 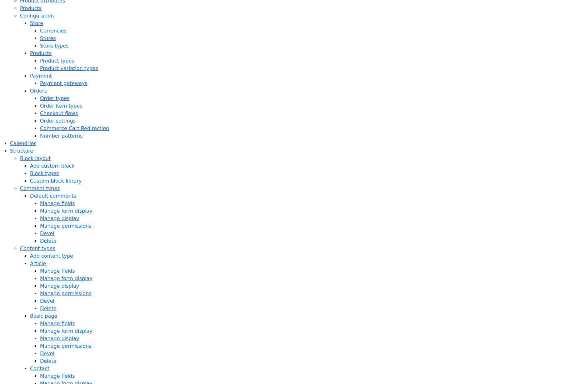 I want to click on a: Configuration, so click(x=37, y=15).